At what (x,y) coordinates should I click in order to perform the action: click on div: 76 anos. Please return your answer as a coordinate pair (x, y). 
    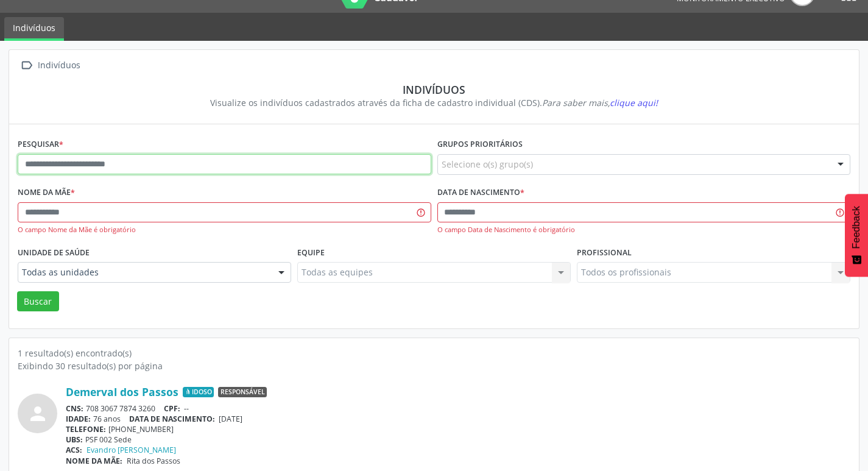
    Looking at the image, I should click on (458, 419).